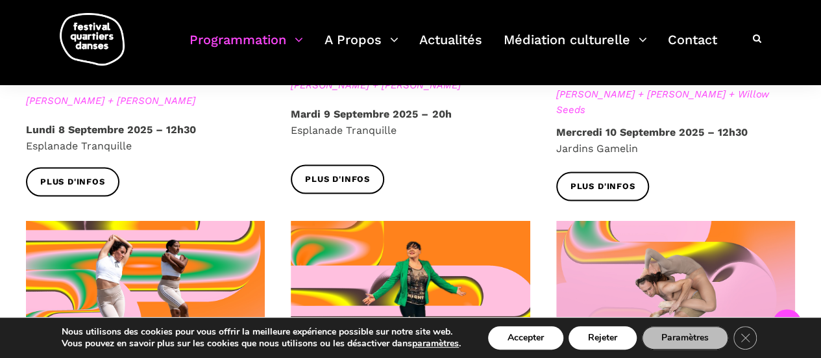  What do you see at coordinates (261, 332) in the screenshot?
I see `p: Nous utilisons des cookies pour vous offrir la meilleure expérience possible sur notre site web.` at bounding box center [261, 332].